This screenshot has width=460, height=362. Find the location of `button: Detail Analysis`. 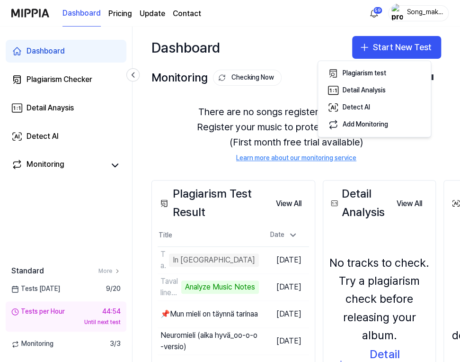

button: Detail Analysis is located at coordinates (374, 90).